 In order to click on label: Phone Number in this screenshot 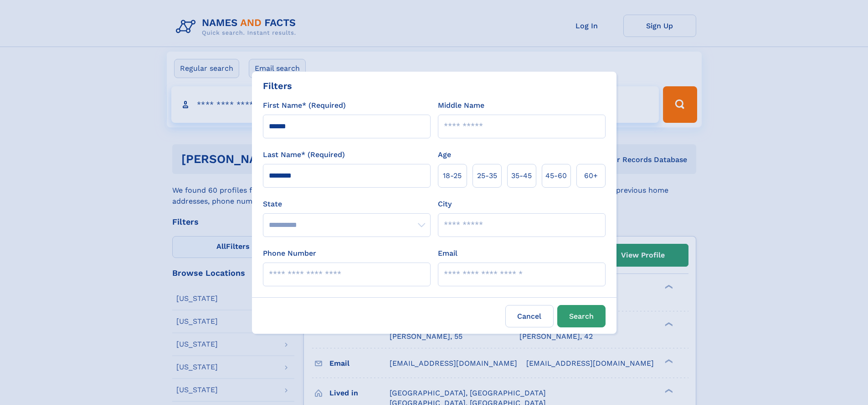, I will do `click(289, 253)`.